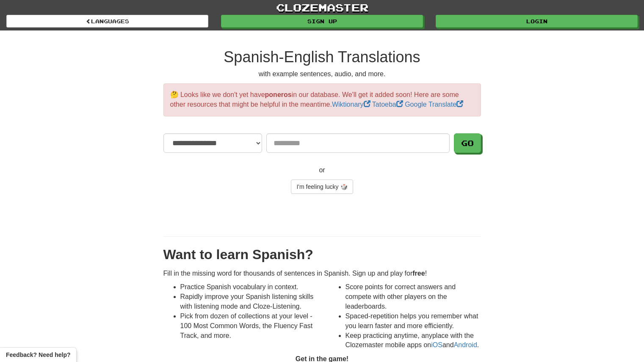  I want to click on p: 🤔 Looks like we don't yet have in our database. We'll get it added soon! Here are some other reso..., so click(322, 100).